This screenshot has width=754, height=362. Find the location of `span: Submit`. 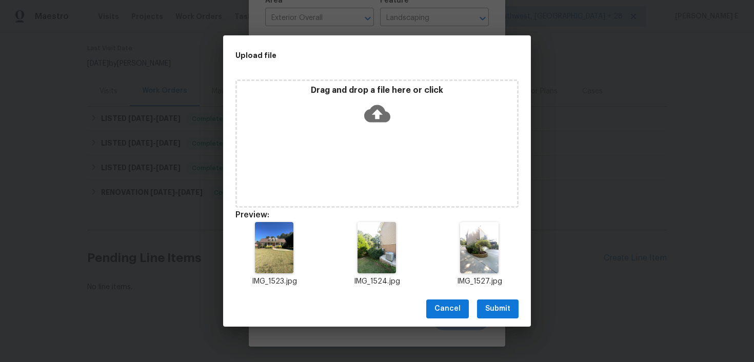

span: Submit is located at coordinates (497, 309).